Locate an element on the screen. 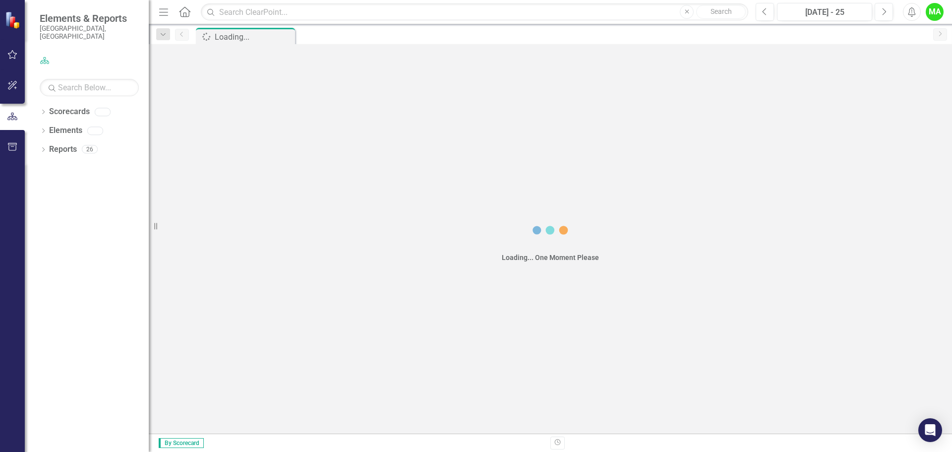 This screenshot has width=952, height=452. button: Search is located at coordinates (721, 12).